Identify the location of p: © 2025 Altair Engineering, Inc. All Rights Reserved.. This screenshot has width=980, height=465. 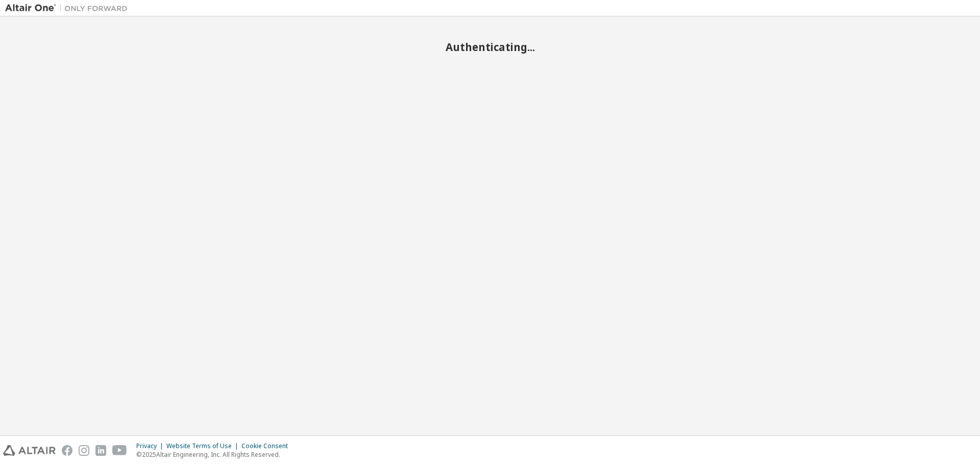
(215, 454).